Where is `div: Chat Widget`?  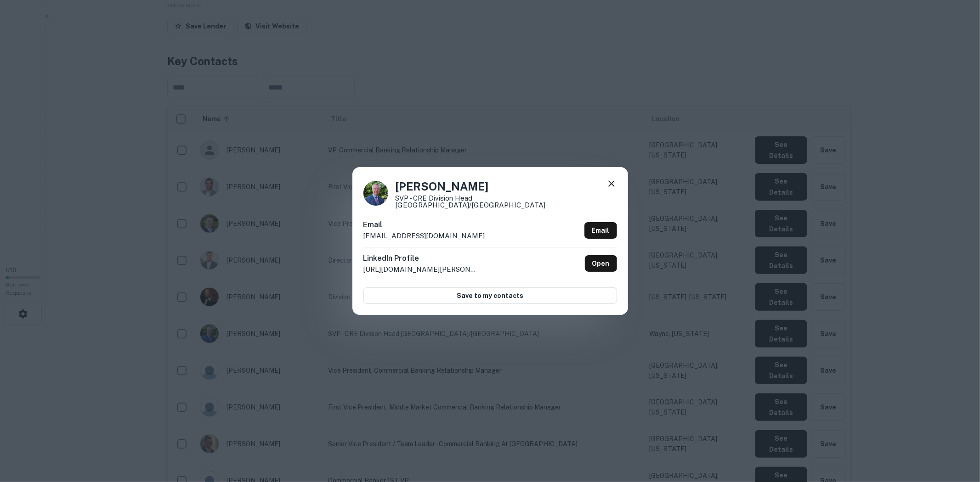 div: Chat Widget is located at coordinates (957, 431).